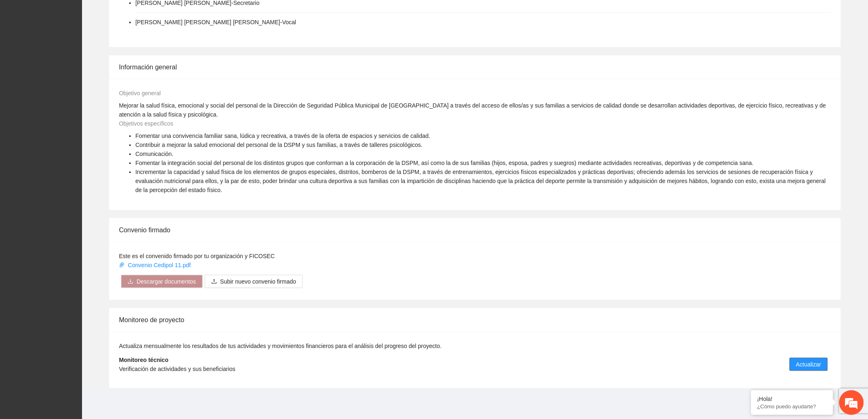 The image size is (868, 419). I want to click on a: Convenio Cedipol 11.pdf, so click(156, 265).